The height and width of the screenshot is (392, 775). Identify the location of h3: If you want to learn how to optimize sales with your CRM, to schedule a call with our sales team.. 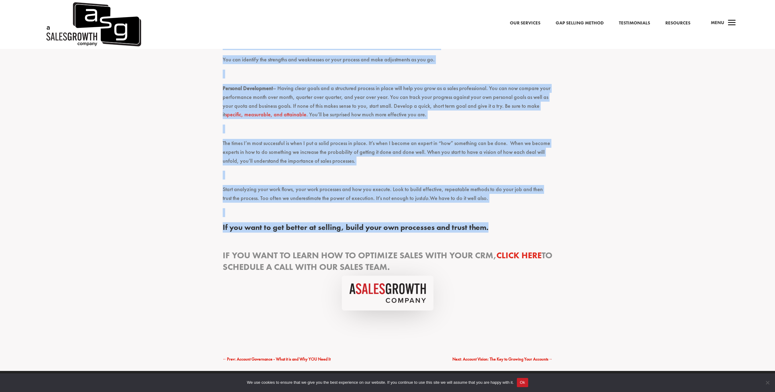
(388, 263).